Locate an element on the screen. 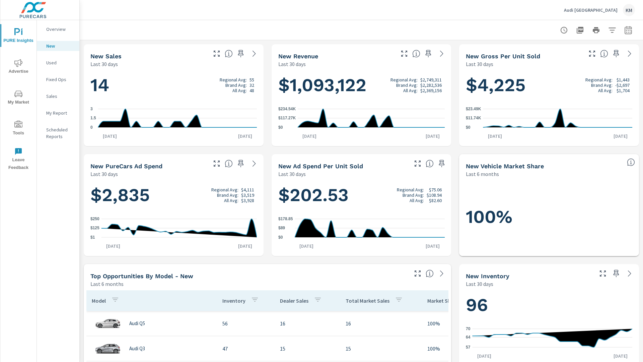 The height and width of the screenshot is (362, 643). h1: $202.53 is located at coordinates (362, 195).